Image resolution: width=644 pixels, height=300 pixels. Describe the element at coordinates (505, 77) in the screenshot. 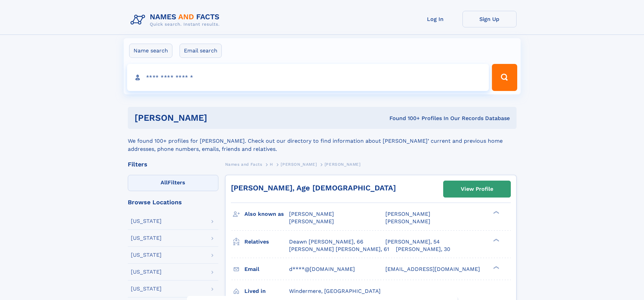

I see `button: Search Button` at that location.